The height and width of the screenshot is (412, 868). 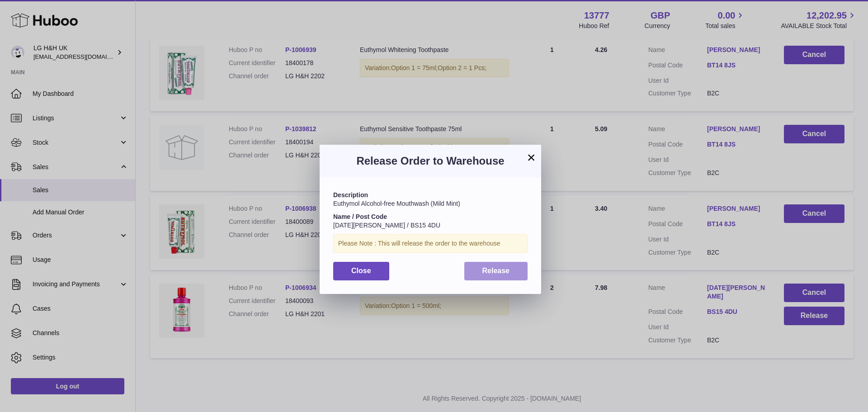 I want to click on span: Close, so click(x=361, y=271).